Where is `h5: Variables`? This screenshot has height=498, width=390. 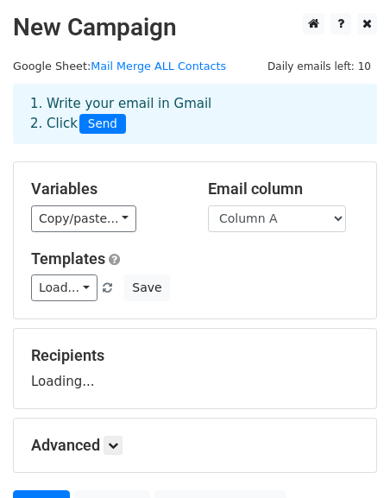
h5: Variables is located at coordinates (106, 189).